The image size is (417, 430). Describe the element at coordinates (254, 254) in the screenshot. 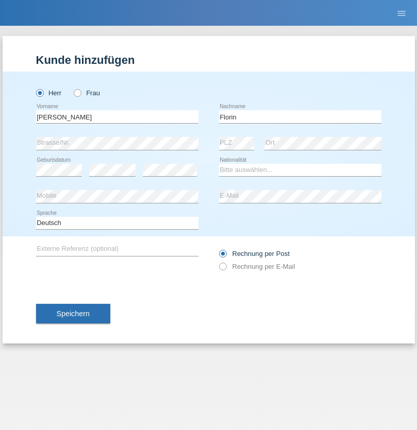

I see `label: Rechnung per Post` at that location.